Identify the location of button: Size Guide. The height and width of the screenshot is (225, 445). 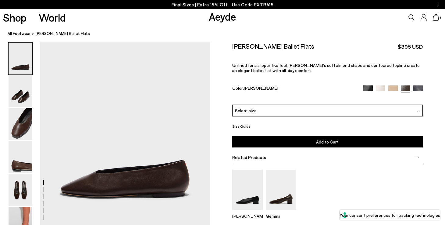
(241, 126).